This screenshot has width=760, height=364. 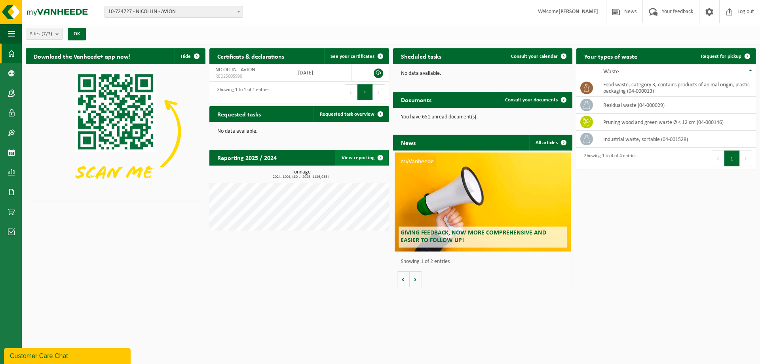 I want to click on a: Consult your calendar, so click(x=538, y=56).